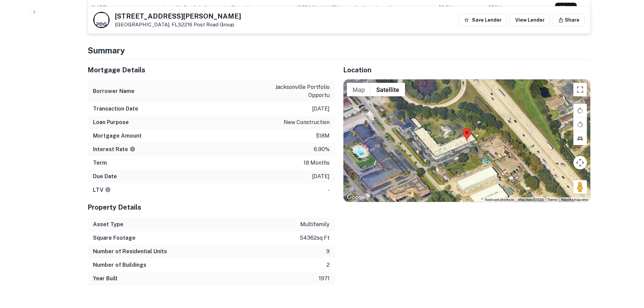  What do you see at coordinates (100, 163) in the screenshot?
I see `h6: Term` at bounding box center [100, 163].